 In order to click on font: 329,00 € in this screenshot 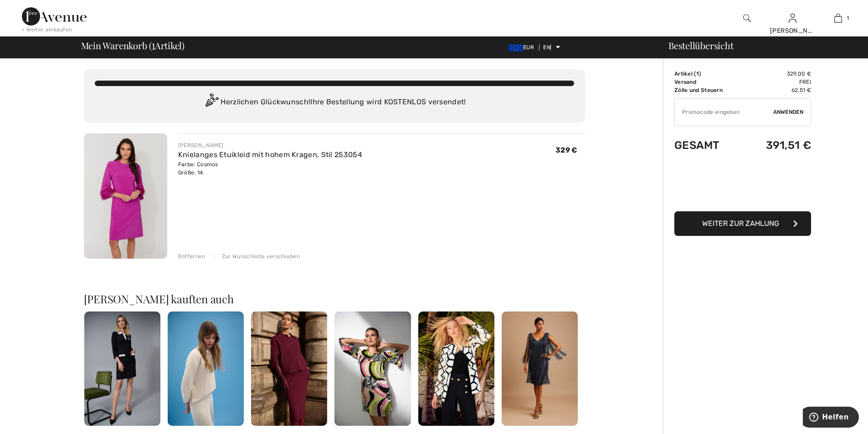, I will do `click(799, 73)`.